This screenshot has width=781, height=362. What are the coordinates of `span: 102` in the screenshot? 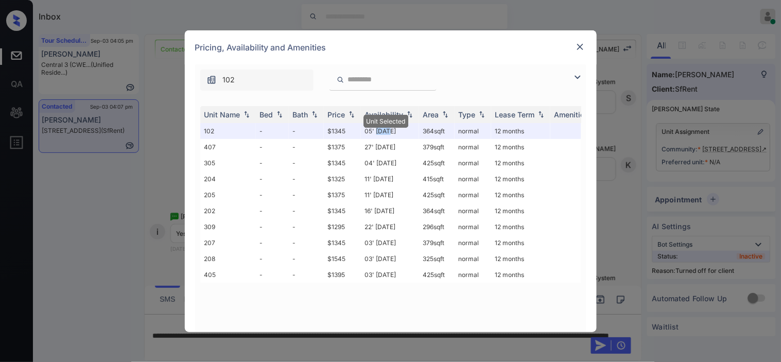 It's located at (229, 80).